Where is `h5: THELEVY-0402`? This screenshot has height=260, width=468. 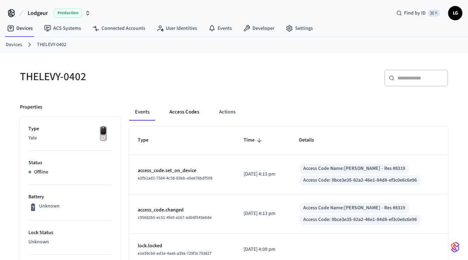
h5: THELEVY-0402 is located at coordinates (125, 77).